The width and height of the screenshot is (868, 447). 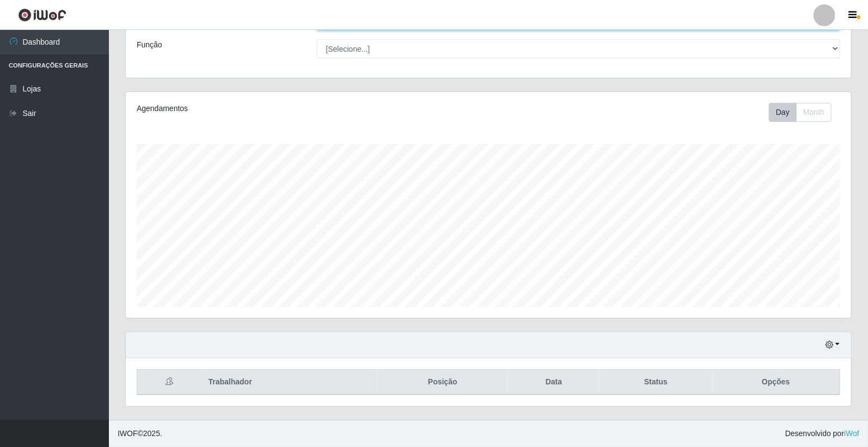 What do you see at coordinates (554, 382) in the screenshot?
I see `th: Data` at bounding box center [554, 382].